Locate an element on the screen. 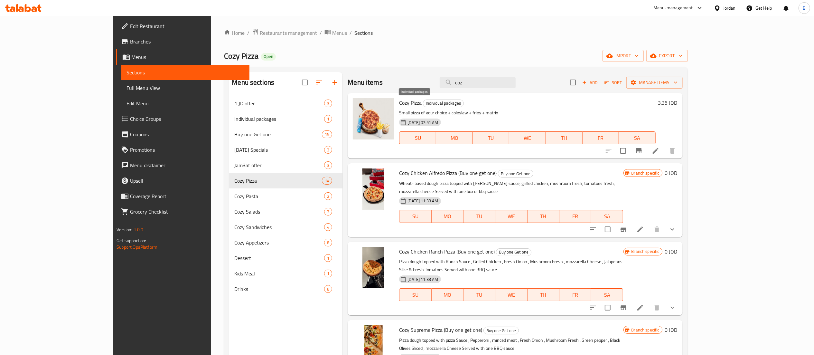 The height and width of the screenshot is (355, 814). a: Support.OpsPlatform is located at coordinates (137, 247).